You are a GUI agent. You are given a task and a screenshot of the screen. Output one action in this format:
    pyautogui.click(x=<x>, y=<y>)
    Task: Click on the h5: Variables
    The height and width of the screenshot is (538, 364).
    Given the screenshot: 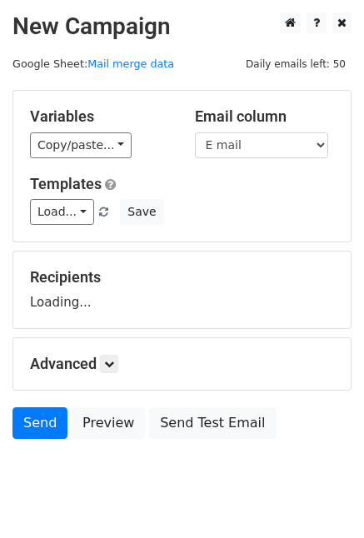 What is the action you would take?
    pyautogui.click(x=100, y=117)
    